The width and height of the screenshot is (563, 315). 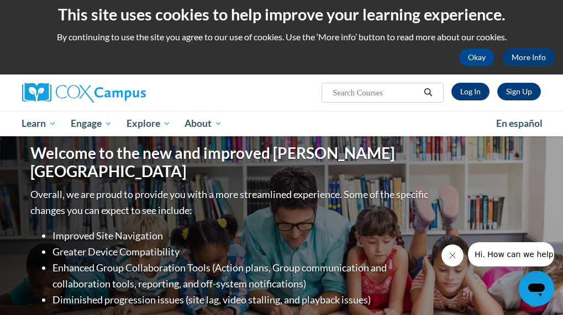 What do you see at coordinates (48, 12) in the screenshot?
I see `span: Hi. How can we help?` at bounding box center [48, 12].